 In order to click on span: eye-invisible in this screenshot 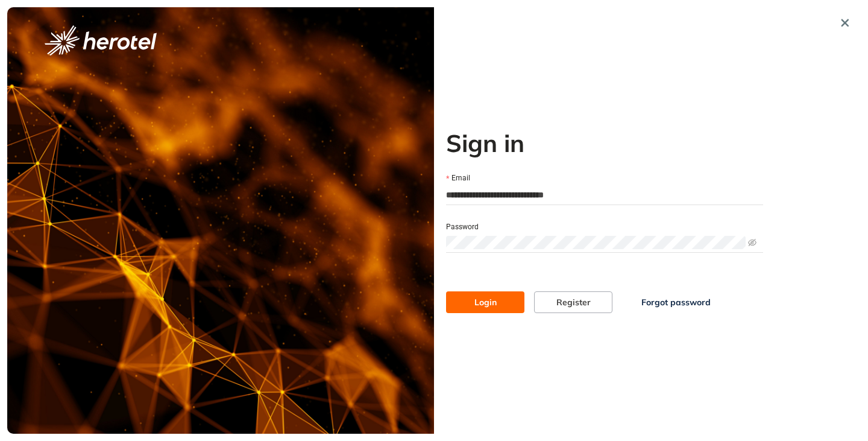, I will do `click(753, 243)`.